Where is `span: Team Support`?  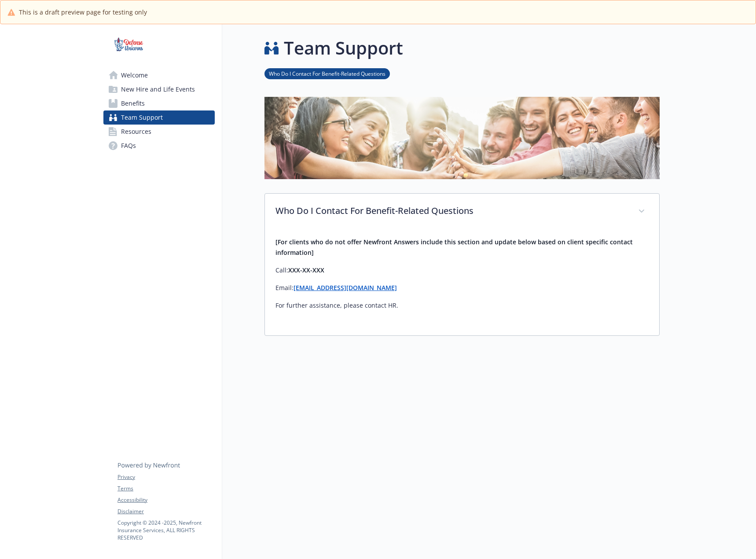
span: Team Support is located at coordinates (142, 117).